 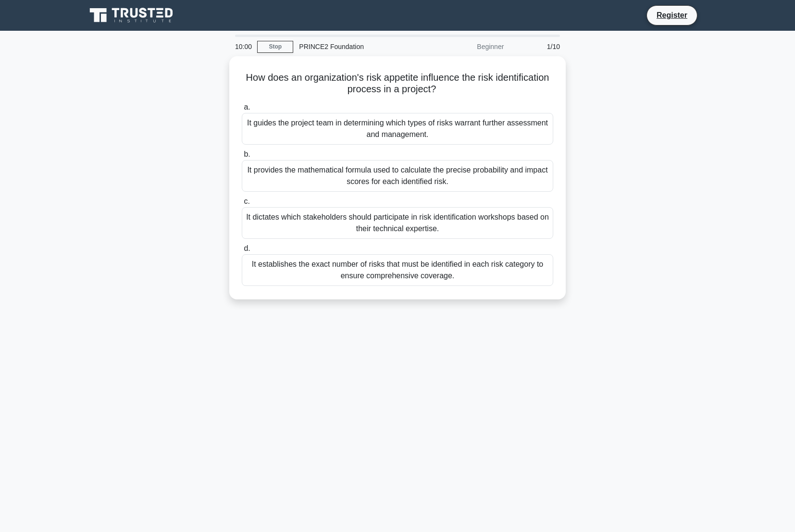 What do you see at coordinates (397, 270) in the screenshot?
I see `div: It establishes the exact number of risks that must be identified in each risk category to ensure ...` at bounding box center [397, 270].